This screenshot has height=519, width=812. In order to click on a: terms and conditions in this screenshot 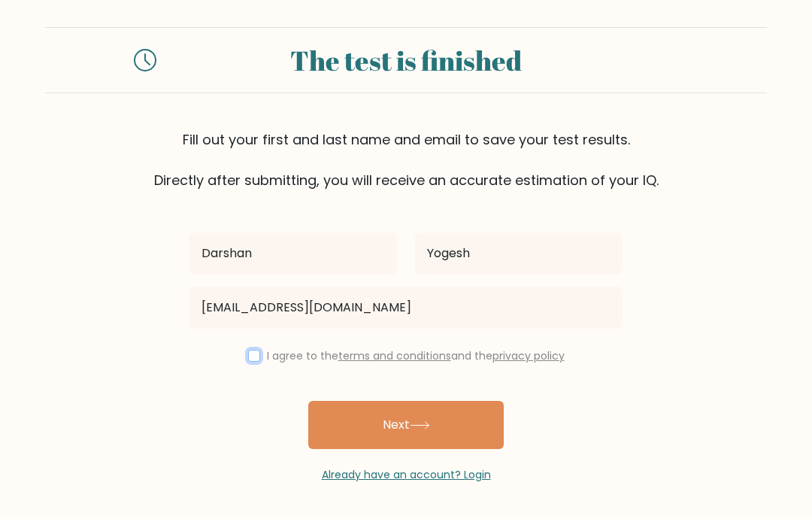, I will do `click(394, 355)`.